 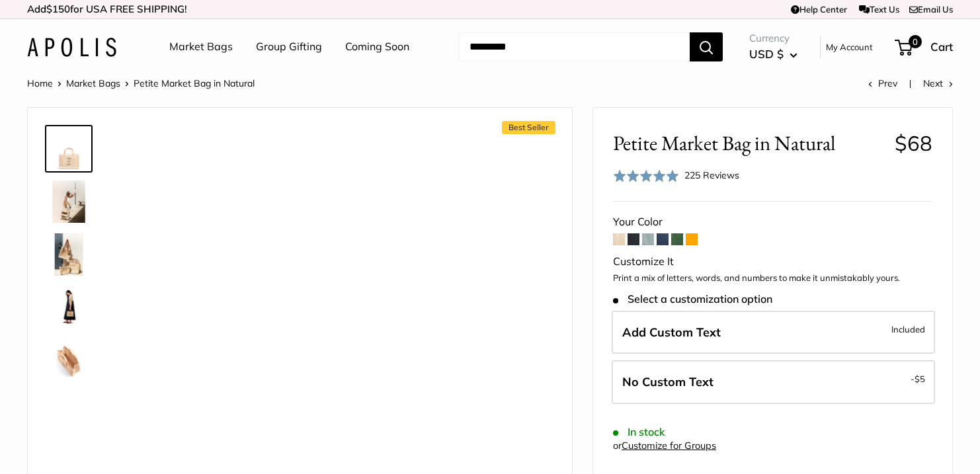 What do you see at coordinates (377, 47) in the screenshot?
I see `a: Coming Soon` at bounding box center [377, 47].